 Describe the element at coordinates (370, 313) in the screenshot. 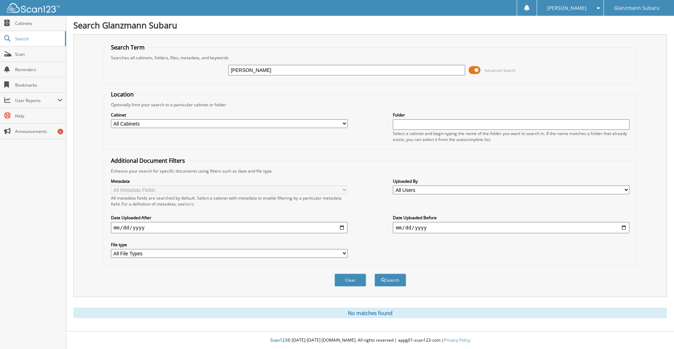

I see `div: No matches found` at that location.